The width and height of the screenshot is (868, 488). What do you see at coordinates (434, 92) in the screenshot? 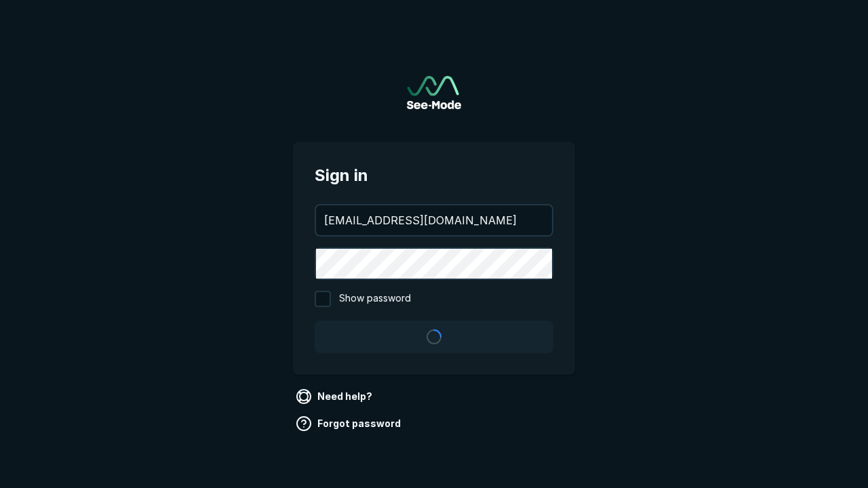
I see `img: See-Mode Logo` at bounding box center [434, 92].